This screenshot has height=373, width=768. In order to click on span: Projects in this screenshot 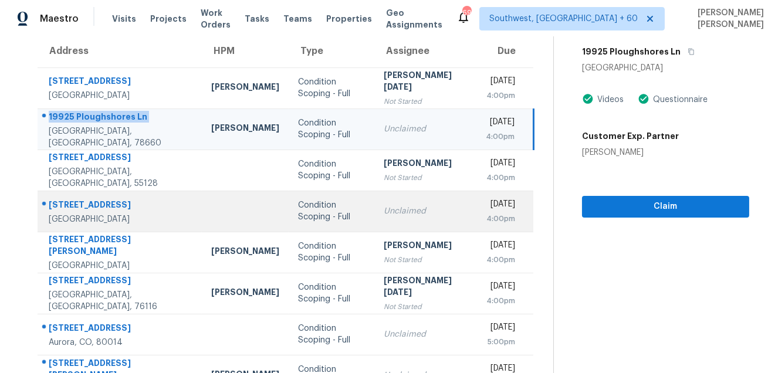, I will do `click(168, 19)`.